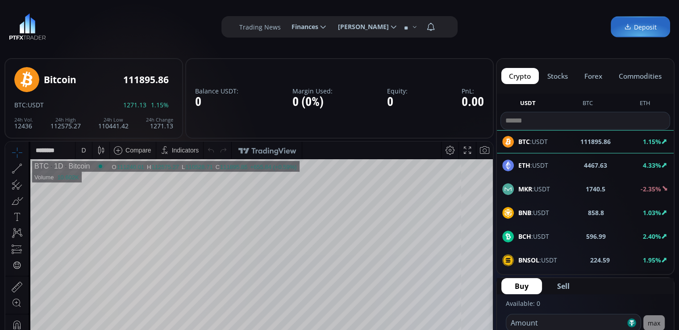 The height and width of the screenshot is (330, 679). What do you see at coordinates (398, 91) in the screenshot?
I see `label: Equity:` at bounding box center [398, 91].